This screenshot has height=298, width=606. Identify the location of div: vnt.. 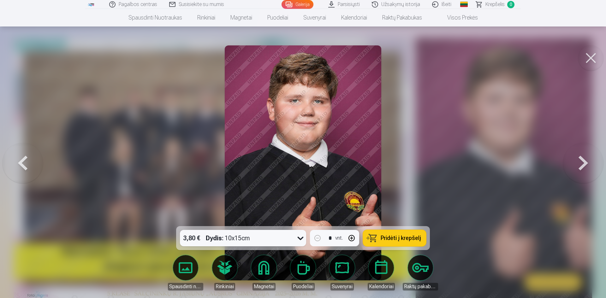
(339, 238).